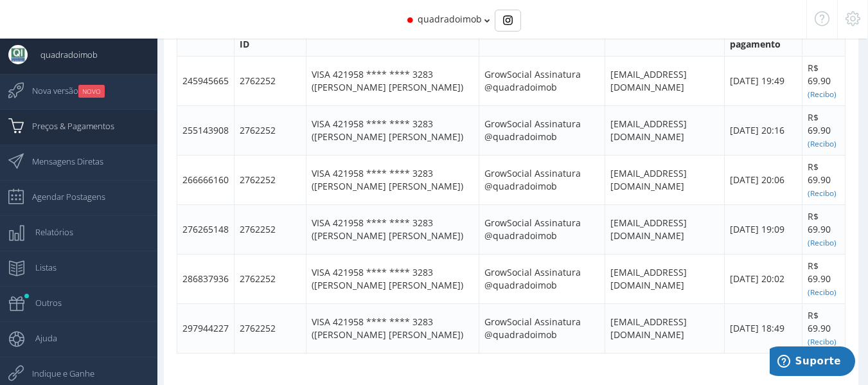 This screenshot has height=385, width=868. I want to click on span: Preços & Pagamentos, so click(67, 126).